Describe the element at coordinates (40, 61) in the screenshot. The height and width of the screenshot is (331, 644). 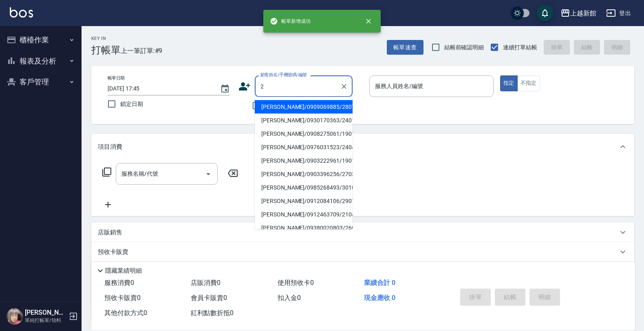
I see `button: 報表及分析` at that location.